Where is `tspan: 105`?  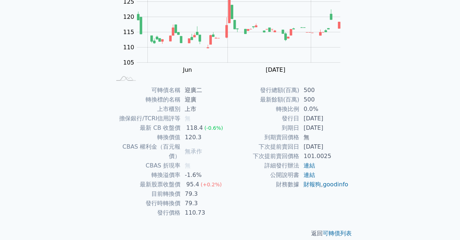
tspan: 105 is located at coordinates (129, 62).